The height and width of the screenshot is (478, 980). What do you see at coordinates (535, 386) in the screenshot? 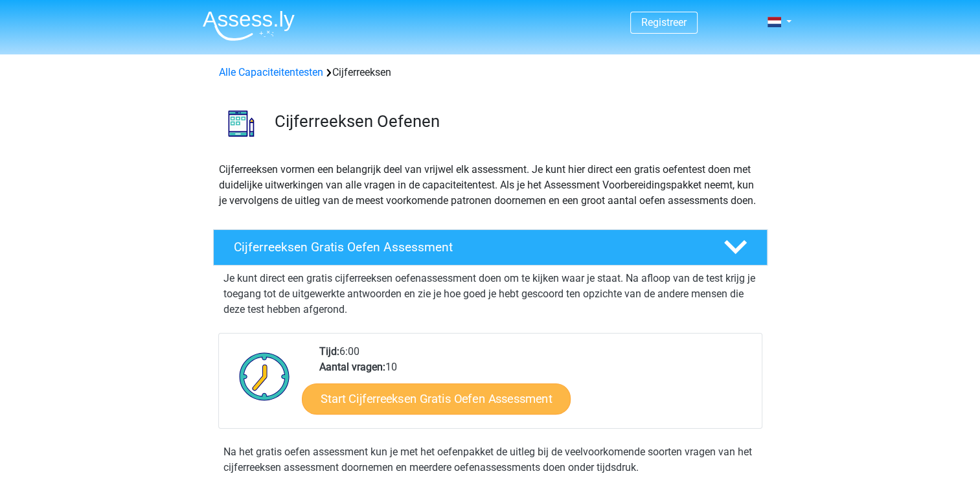
I see `div: 6:00 10` at bounding box center [535, 386].